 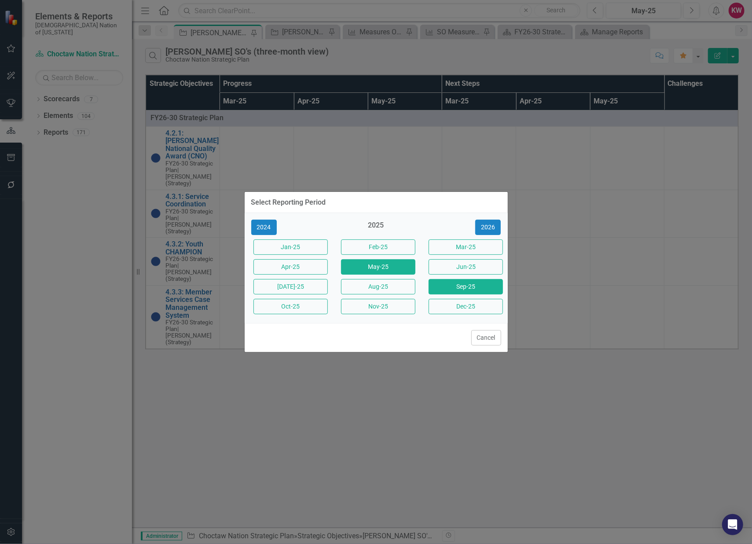 What do you see at coordinates (466, 287) in the screenshot?
I see `button: Sep-25` at bounding box center [466, 287].